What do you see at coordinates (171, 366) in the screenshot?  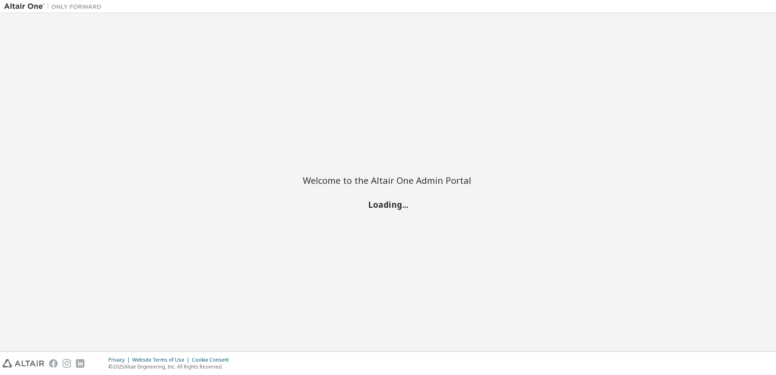 I see `p: © 2025 Altair Engineering, Inc. All Rights Reserved.` at bounding box center [171, 366].